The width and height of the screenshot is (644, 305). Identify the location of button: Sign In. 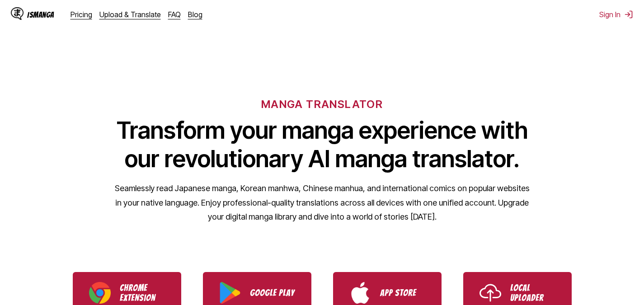
(617, 14).